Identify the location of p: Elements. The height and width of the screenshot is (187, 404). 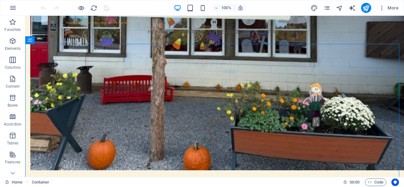
(13, 49).